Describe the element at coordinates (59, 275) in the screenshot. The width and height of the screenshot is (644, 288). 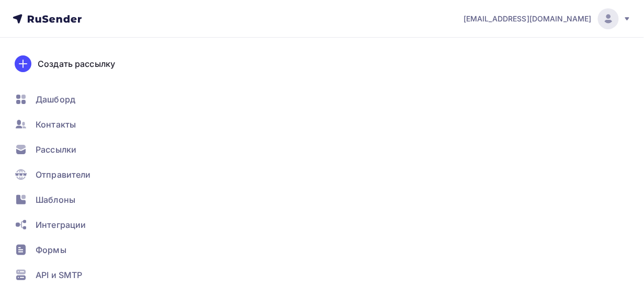
I see `span: API и SMTP` at that location.